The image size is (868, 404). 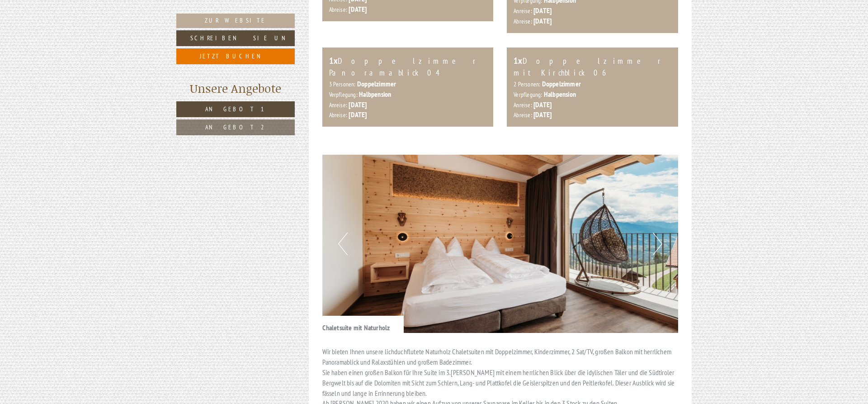 What do you see at coordinates (500, 244) in the screenshot?
I see `img: image` at bounding box center [500, 244].